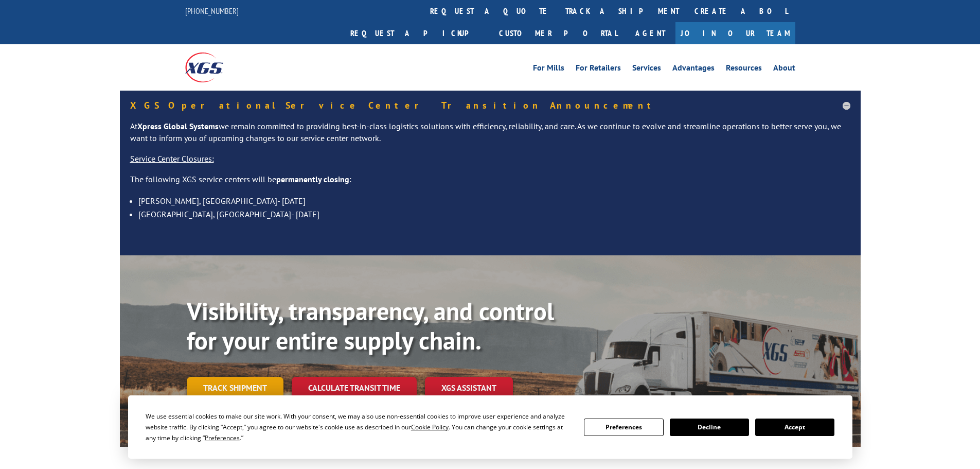  I want to click on button: Decline, so click(709, 427).